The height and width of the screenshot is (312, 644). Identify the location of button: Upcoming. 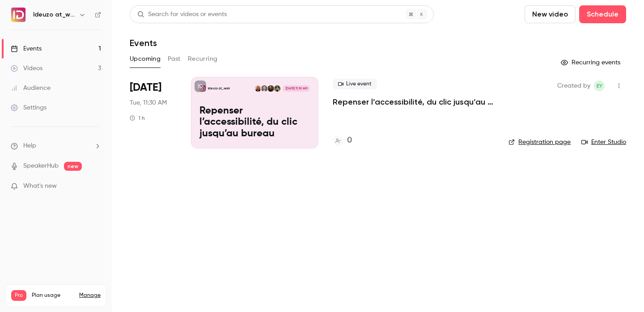
(145, 59).